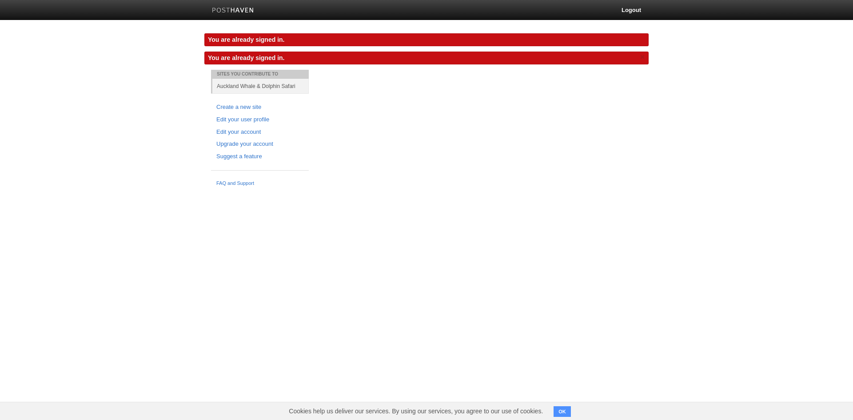  I want to click on a: Create a new site, so click(260, 107).